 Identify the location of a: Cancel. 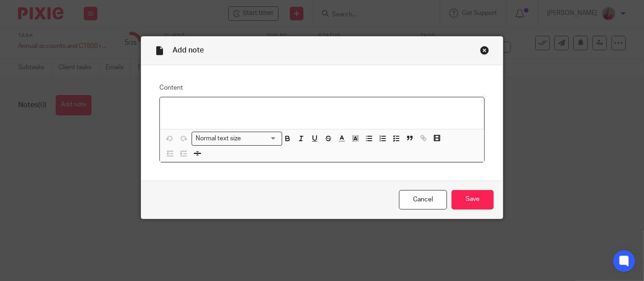
(423, 199).